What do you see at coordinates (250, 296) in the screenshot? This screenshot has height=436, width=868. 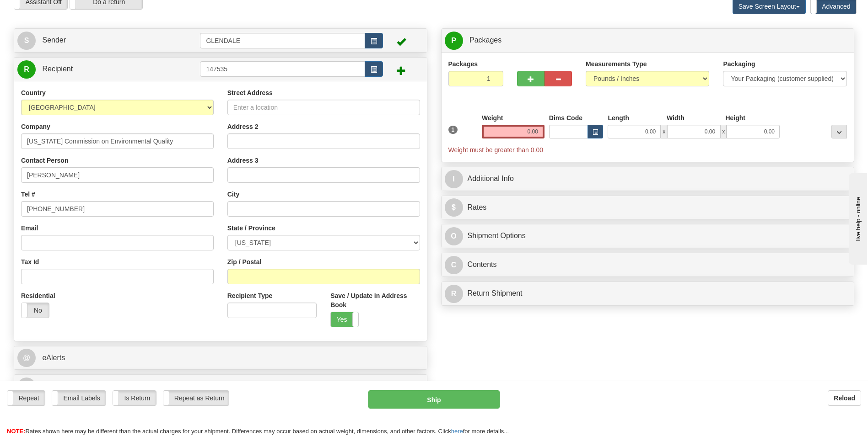 I see `label: Recipient Type` at bounding box center [250, 296].